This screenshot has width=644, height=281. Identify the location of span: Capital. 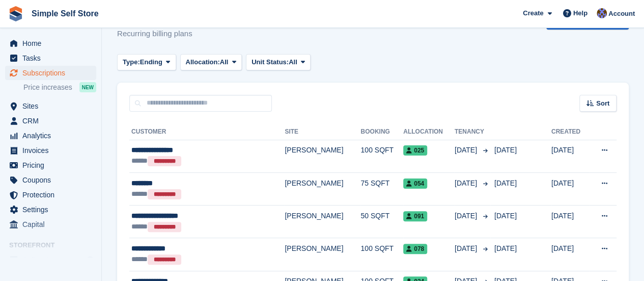
(53, 224).